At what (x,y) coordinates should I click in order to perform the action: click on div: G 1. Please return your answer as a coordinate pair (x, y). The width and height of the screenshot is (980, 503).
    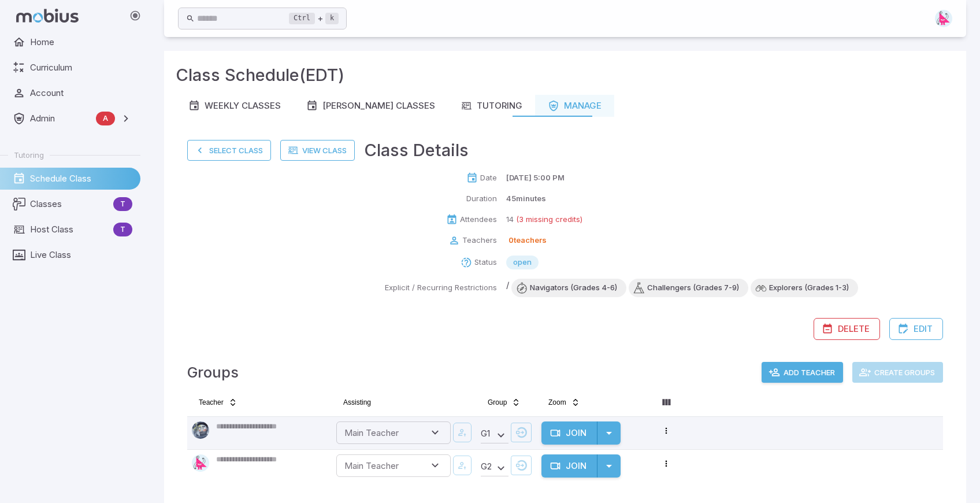
    Looking at the image, I should click on (495, 435).